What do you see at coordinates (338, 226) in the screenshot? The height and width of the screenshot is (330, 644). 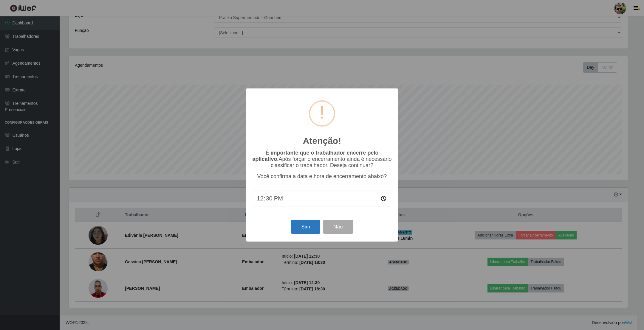 I see `button: Não` at bounding box center [338, 226].